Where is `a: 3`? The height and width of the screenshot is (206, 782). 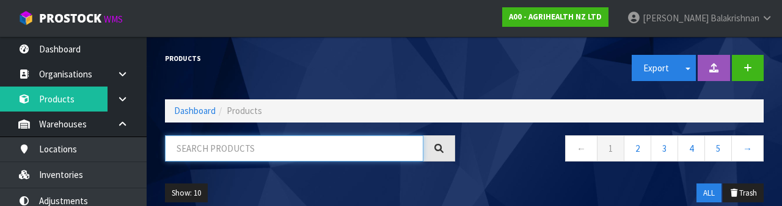 a: 3 is located at coordinates (664, 148).